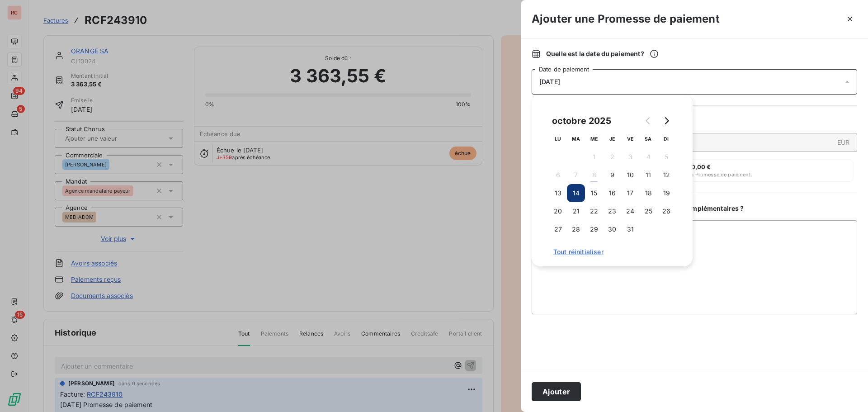  What do you see at coordinates (648, 211) in the screenshot?
I see `button: 25` at bounding box center [648, 211].